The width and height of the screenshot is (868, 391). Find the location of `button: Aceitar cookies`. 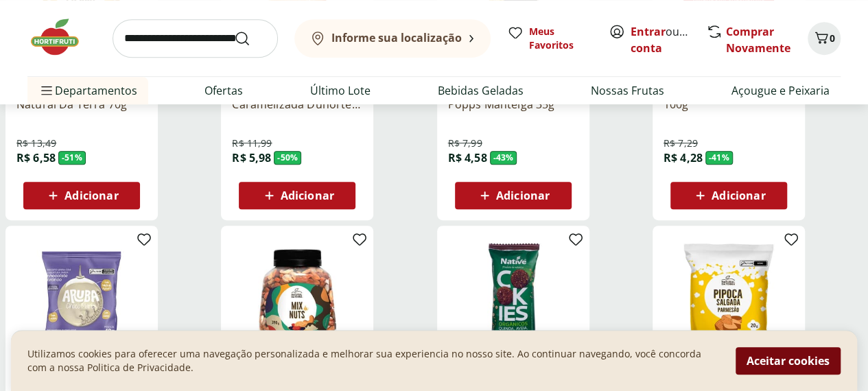

button: Aceitar cookies is located at coordinates (787, 361).